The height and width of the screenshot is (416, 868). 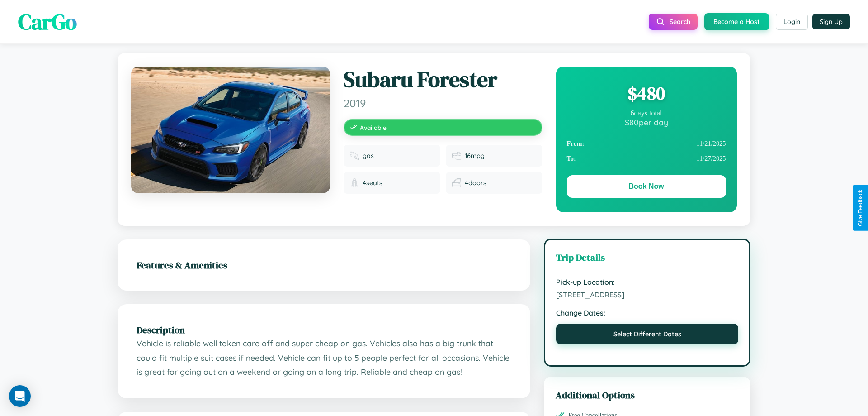 What do you see at coordinates (231, 130) in the screenshot?
I see `img: Subaru Forester 2019` at bounding box center [231, 130].